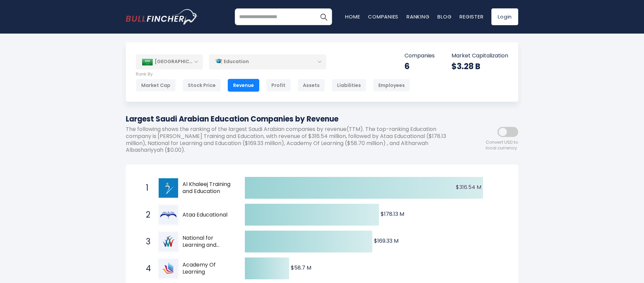  I want to click on a: Register, so click(471, 17).